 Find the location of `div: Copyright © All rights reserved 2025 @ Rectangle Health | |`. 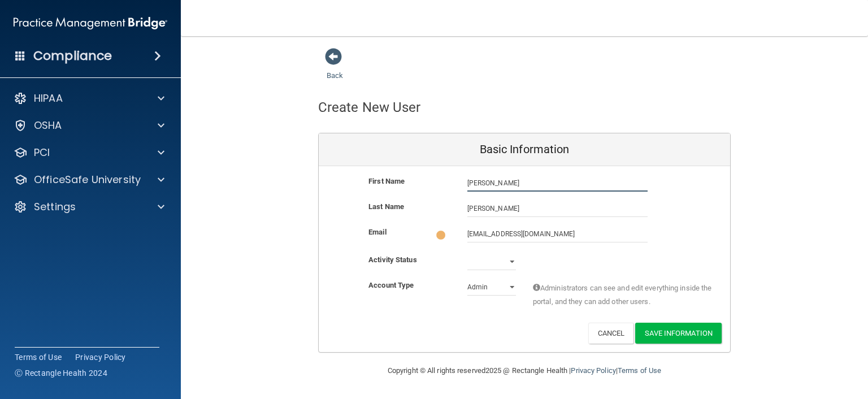

div: Copyright © All rights reserved 2025 @ Rectangle Health | | is located at coordinates (524, 371).